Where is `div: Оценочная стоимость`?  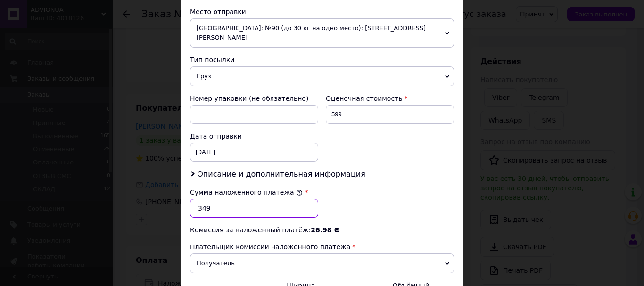 div: Оценочная стоимость is located at coordinates (390, 99).